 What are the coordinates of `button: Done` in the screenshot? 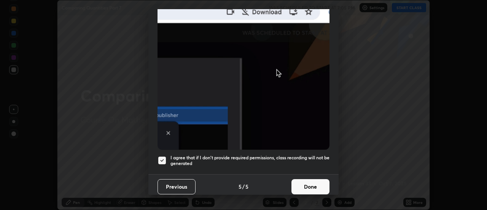 It's located at (311, 186).